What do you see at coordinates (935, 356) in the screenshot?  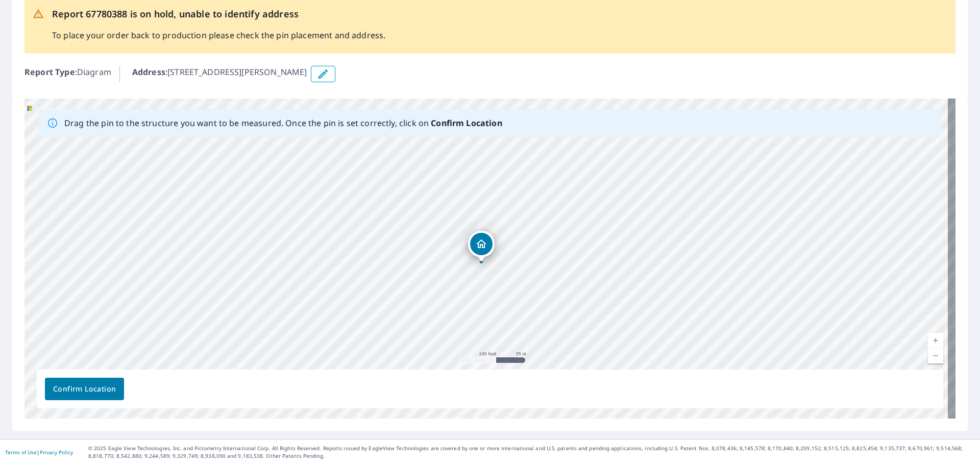 I see `a: Current Level 18, Zoom Out` at bounding box center [935, 356].